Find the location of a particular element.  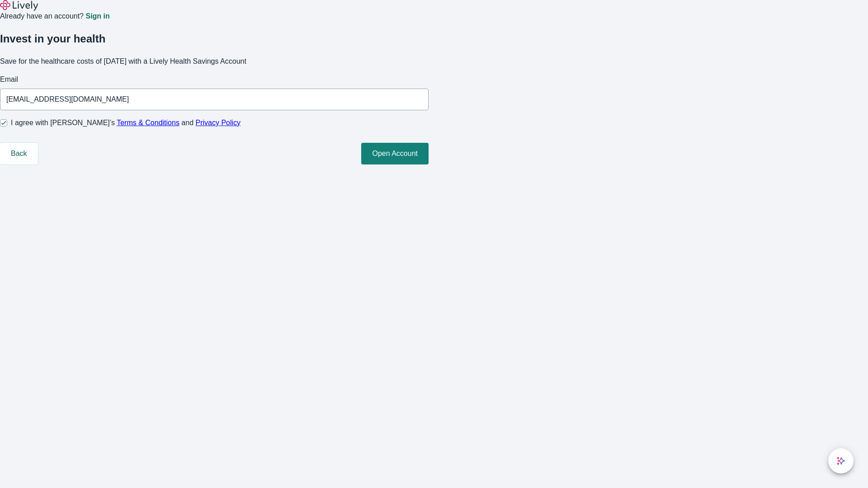

svg: Lively AI Assistant is located at coordinates (840, 460).